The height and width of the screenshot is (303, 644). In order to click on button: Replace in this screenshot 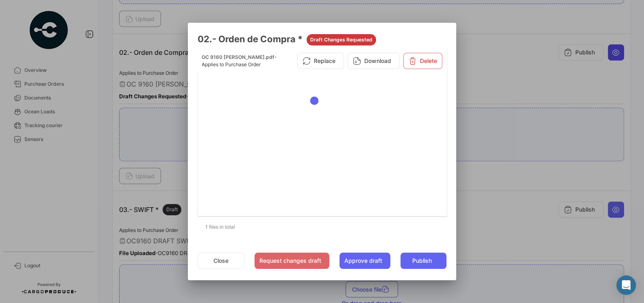, I will do `click(320, 61)`.